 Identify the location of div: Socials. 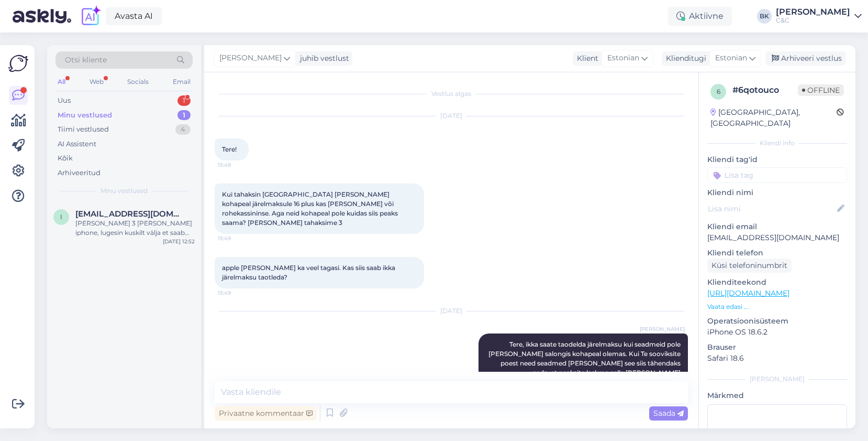
(137, 82).